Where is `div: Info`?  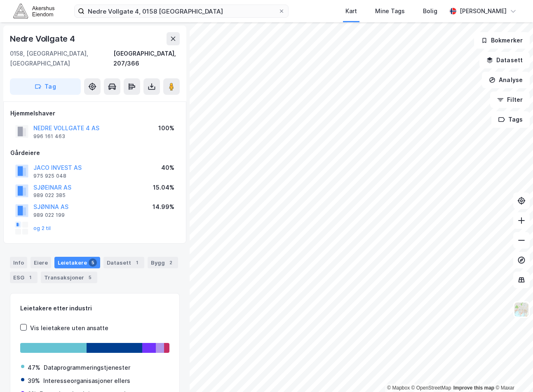
div: Info is located at coordinates (19, 262).